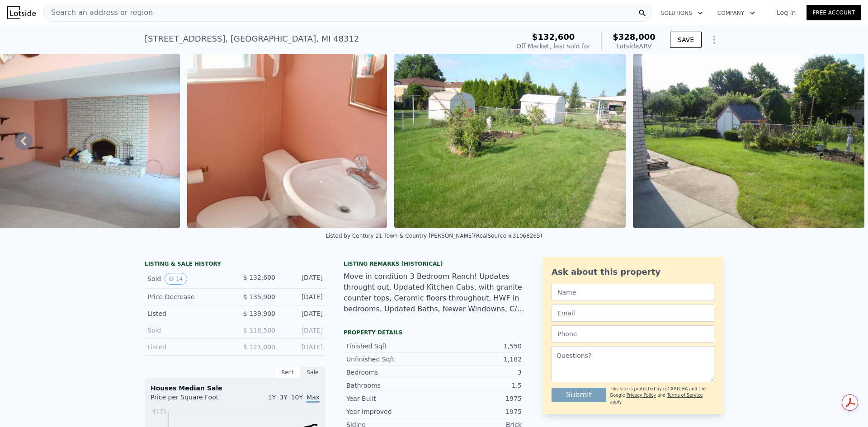 The height and width of the screenshot is (427, 868). What do you see at coordinates (434, 263) in the screenshot?
I see `div: Listing Remarks (Historical)` at bounding box center [434, 263].